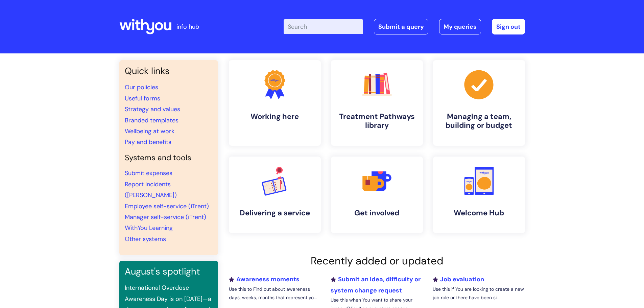 This screenshot has height=308, width=644. I want to click on a: Treatment Pathways library, so click(377, 103).